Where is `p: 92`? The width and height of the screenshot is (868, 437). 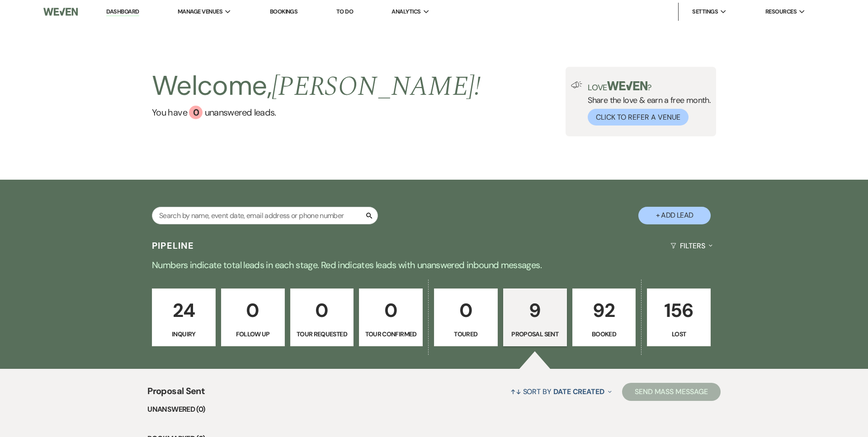
p: 92 is located at coordinates (604, 311).